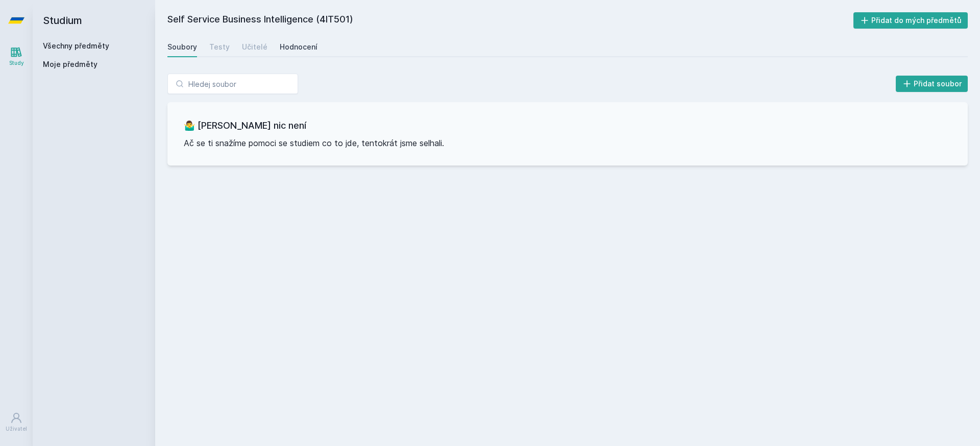 This screenshot has width=980, height=446. What do you see at coordinates (70, 65) in the screenshot?
I see `span: Moje předměty` at bounding box center [70, 65].